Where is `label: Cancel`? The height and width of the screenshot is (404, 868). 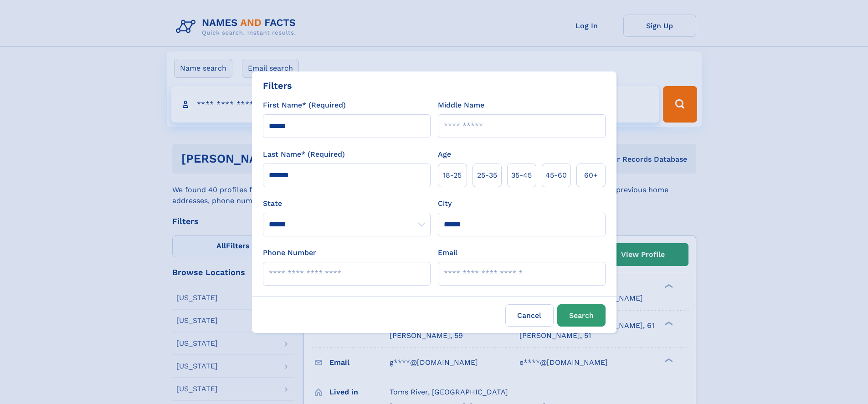 label: Cancel is located at coordinates (529, 315).